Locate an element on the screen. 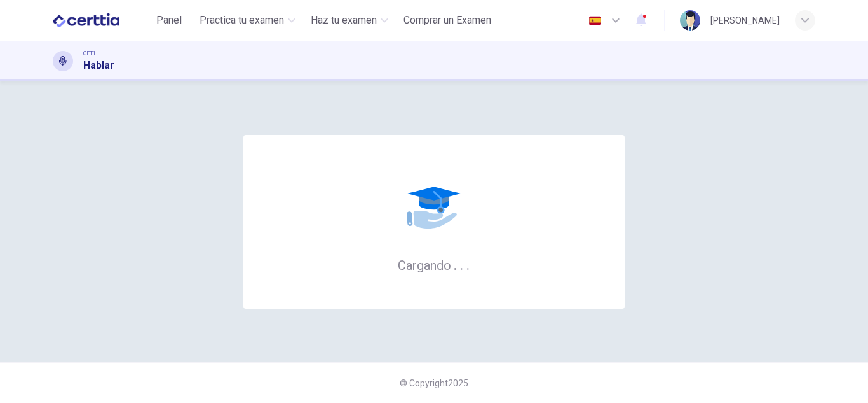  img: es is located at coordinates (595, 20).